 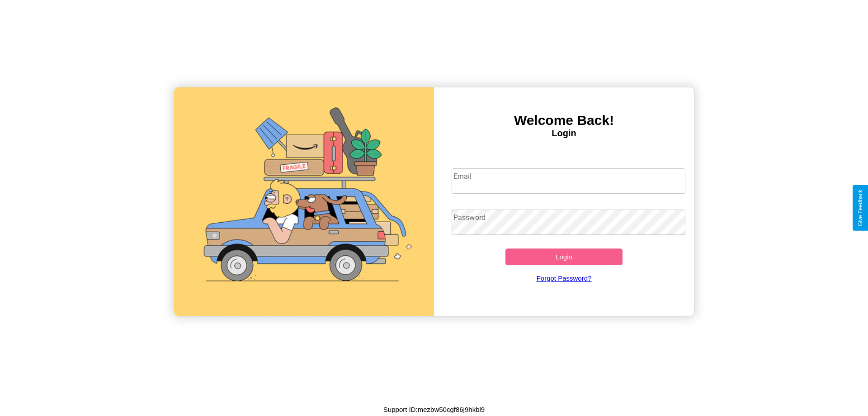 I want to click on img: gif, so click(x=304, y=201).